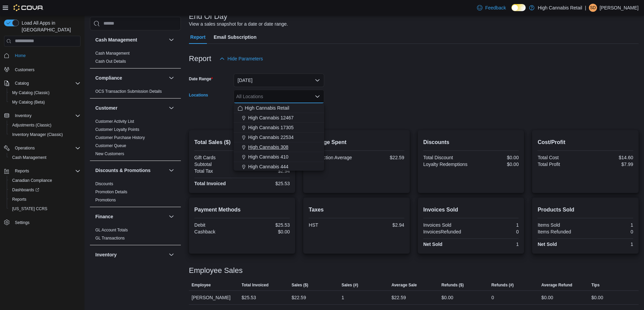 The image size is (644, 310). Describe the element at coordinates (279, 157) in the screenshot. I see `div: Choose from the following options` at that location.